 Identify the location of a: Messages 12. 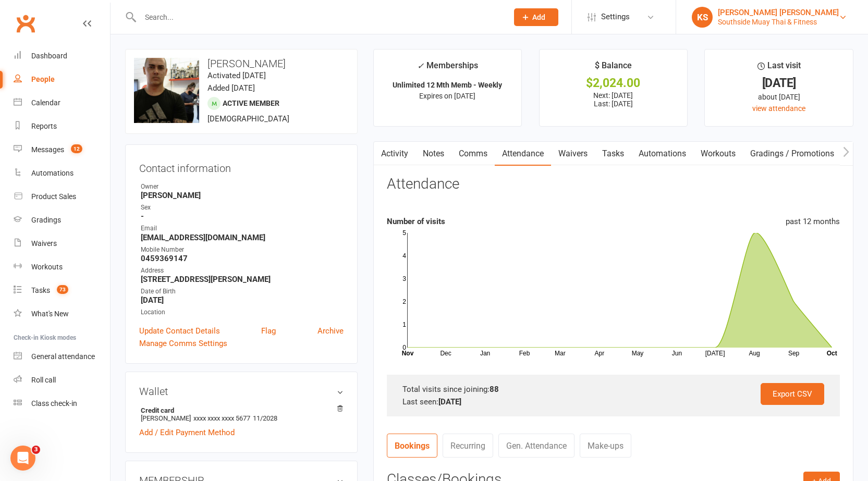
(62, 150).